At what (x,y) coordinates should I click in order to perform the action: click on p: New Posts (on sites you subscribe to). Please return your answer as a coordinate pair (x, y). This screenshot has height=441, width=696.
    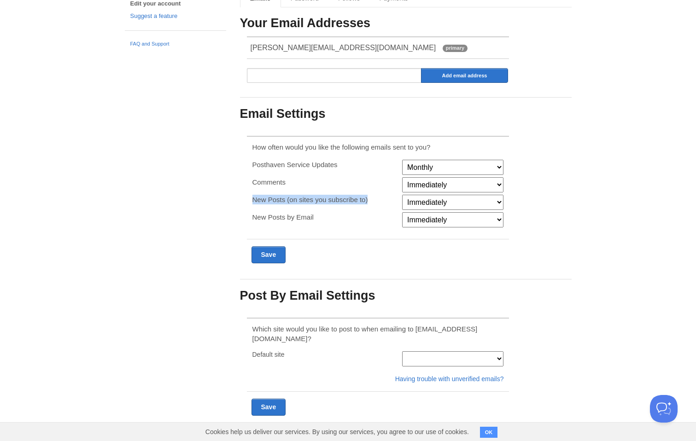
    Looking at the image, I should click on (324, 199).